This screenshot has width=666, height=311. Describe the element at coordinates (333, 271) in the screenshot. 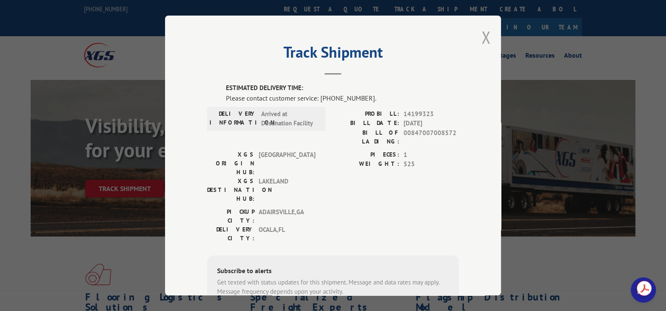

I see `div: Subscribe to alerts` at that location.